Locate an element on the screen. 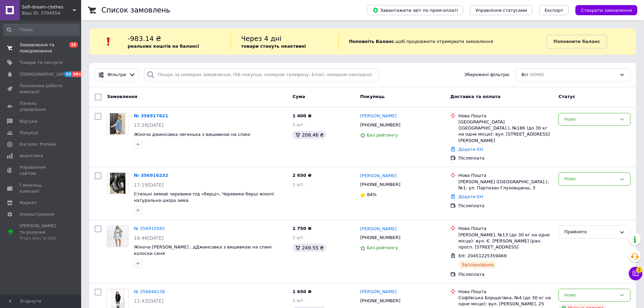 The image size is (644, 308). span: Завантажити звіт по пром-оплаті is located at coordinates (415, 10).